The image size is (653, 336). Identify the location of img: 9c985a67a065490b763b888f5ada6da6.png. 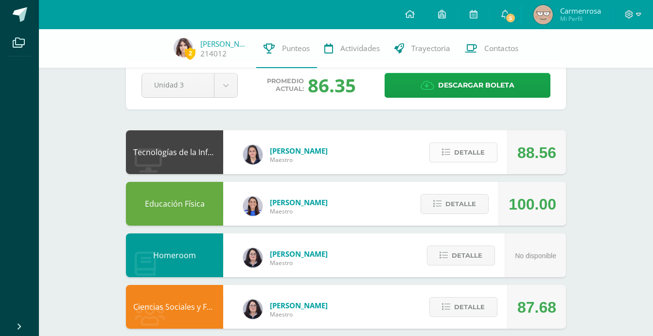
(543, 15).